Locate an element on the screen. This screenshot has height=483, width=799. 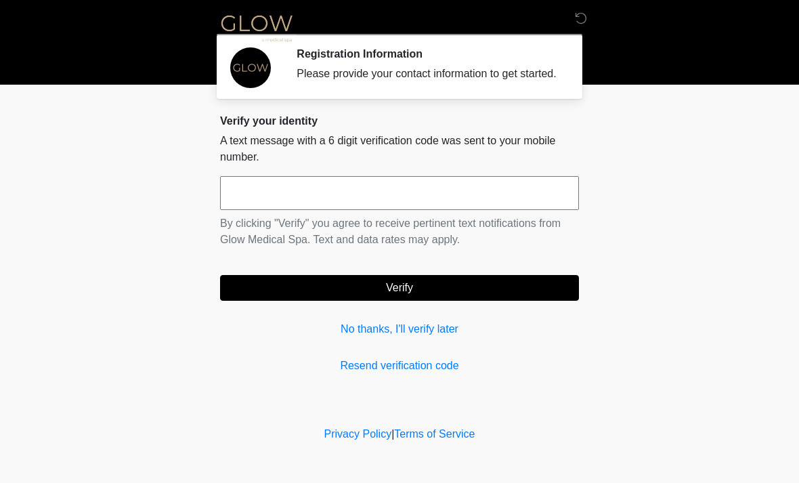
img: Glow Medical Spa Logo is located at coordinates (257, 27).